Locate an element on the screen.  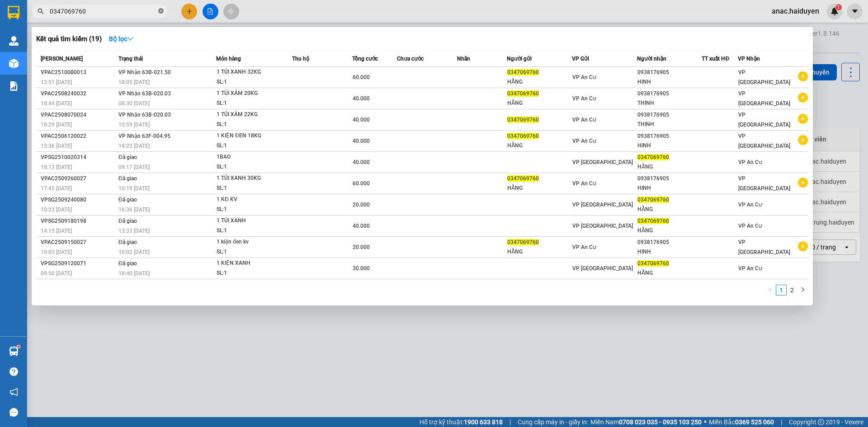
img: solution-icon is located at coordinates (13, 86).